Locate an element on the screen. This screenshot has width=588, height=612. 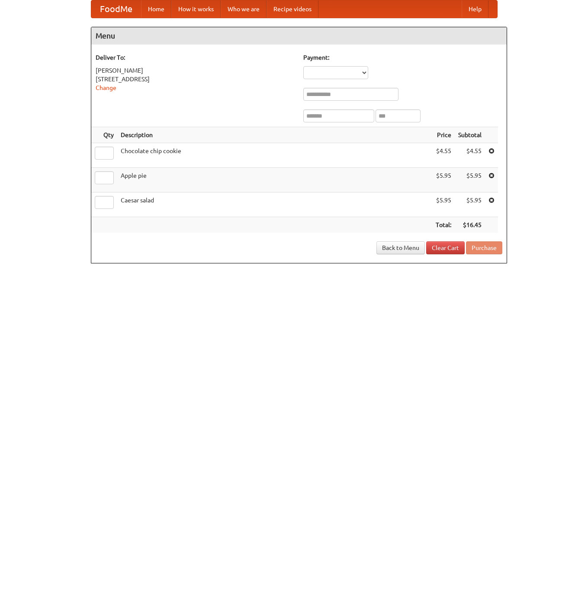
a: Home is located at coordinates (156, 9).